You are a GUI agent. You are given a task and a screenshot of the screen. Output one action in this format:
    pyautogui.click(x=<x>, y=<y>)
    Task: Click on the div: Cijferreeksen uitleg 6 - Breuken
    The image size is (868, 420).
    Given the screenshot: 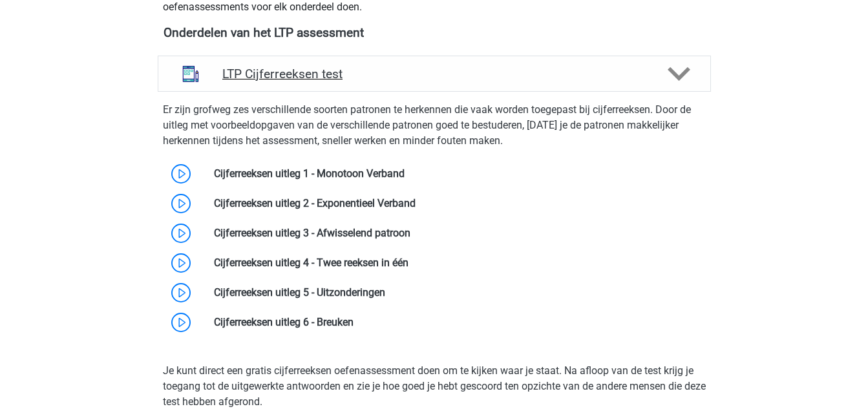 What is the action you would take?
    pyautogui.click(x=457, y=323)
    